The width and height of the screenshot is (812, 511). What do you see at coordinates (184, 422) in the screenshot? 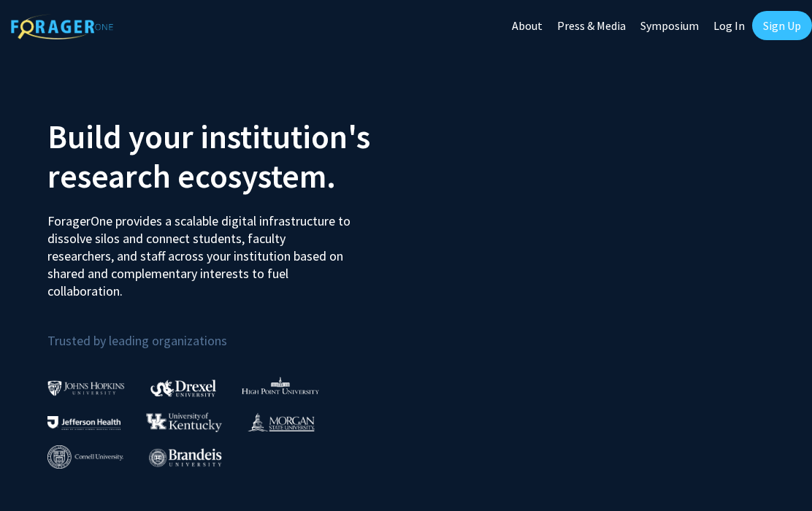
I see `img: University of Kentucky` at bounding box center [184, 422].